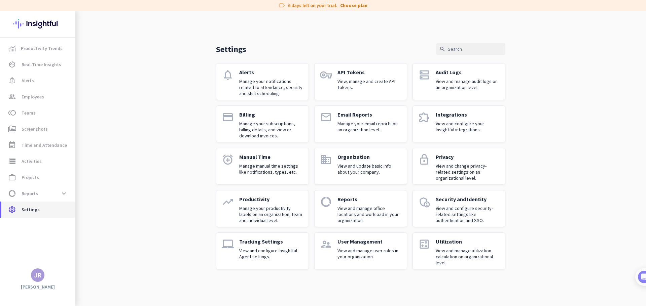 The image size is (646, 306). Describe the element at coordinates (38, 178) in the screenshot. I see `a: work_outlineProjects` at that location.